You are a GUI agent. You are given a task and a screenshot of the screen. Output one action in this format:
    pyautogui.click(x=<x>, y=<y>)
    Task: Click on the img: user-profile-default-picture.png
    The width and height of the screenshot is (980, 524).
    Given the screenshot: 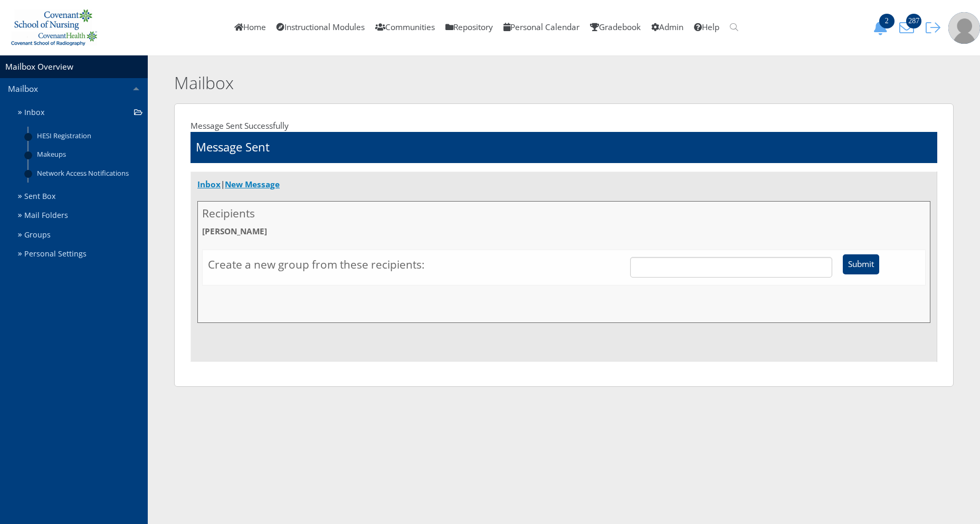 What is the action you would take?
    pyautogui.click(x=964, y=28)
    